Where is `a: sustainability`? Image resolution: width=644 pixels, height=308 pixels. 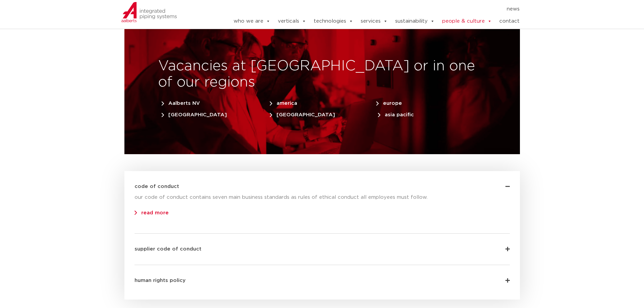
a: sustainability is located at coordinates (415, 21).